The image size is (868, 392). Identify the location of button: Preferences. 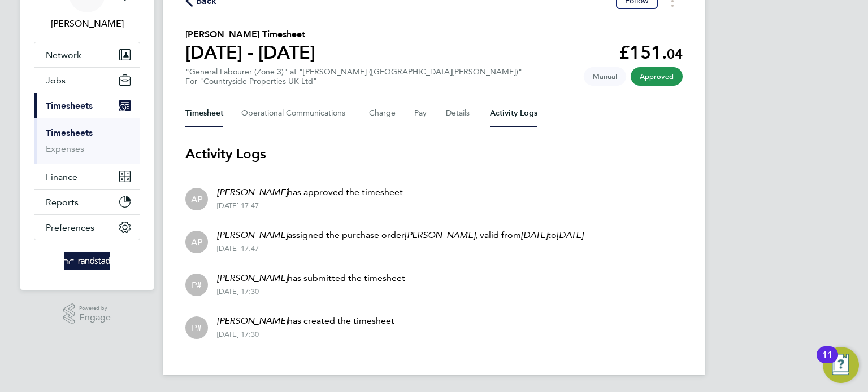
(87, 227).